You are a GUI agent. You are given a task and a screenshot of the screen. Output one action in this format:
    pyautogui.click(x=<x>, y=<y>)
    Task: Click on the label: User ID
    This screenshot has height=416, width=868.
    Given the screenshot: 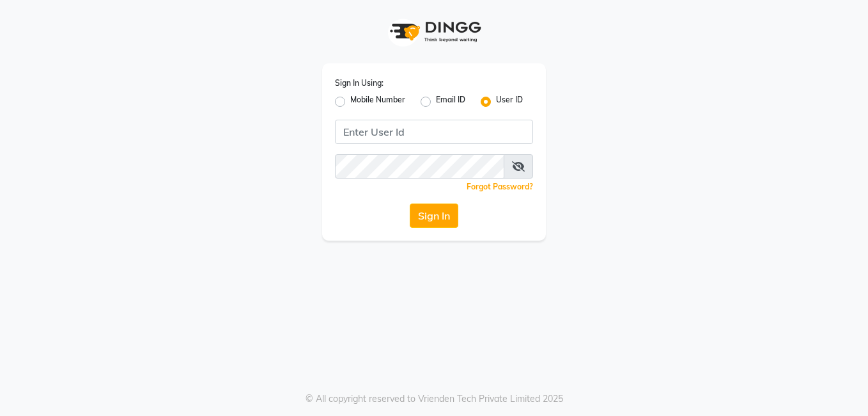 What is the action you would take?
    pyautogui.click(x=509, y=102)
    